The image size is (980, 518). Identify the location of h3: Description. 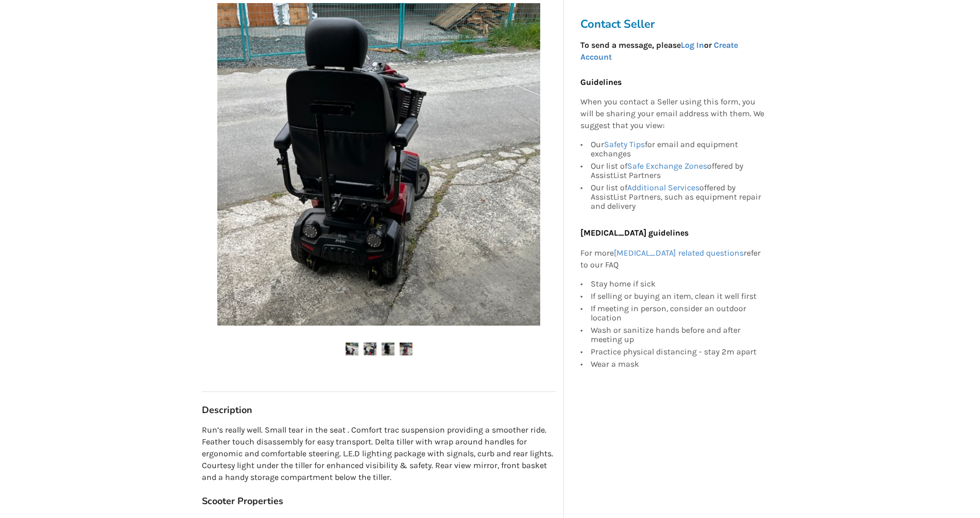
(378, 410).